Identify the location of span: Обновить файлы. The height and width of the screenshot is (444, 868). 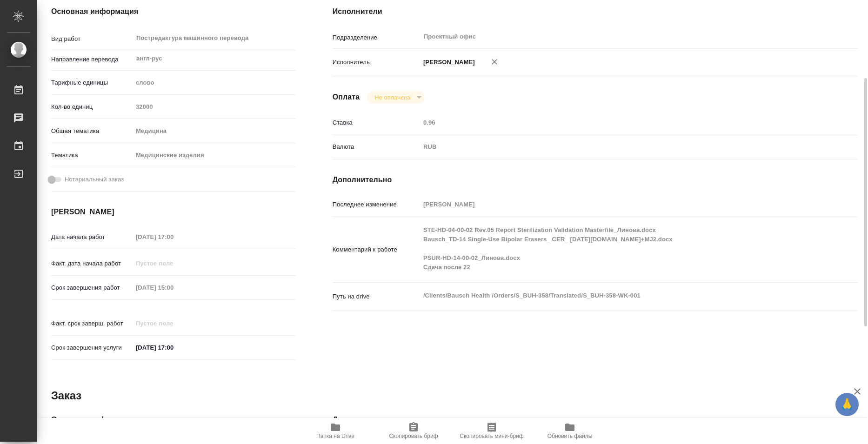
(570, 436).